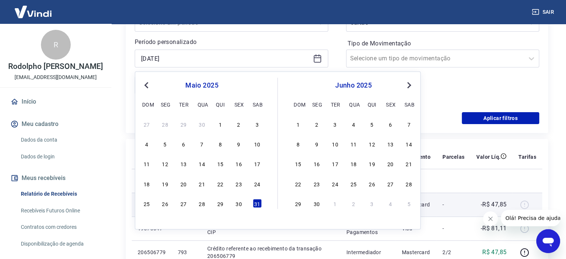 The height and width of the screenshot is (259, 566). Describe the element at coordinates (60, 243) in the screenshot. I see `a: Disponibilização de agenda` at that location.